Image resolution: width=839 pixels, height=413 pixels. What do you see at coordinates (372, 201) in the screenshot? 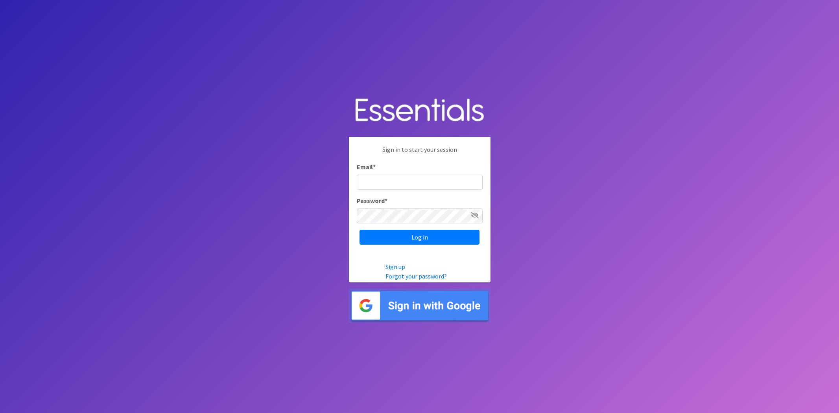
I see `label: Password` at bounding box center [372, 201].